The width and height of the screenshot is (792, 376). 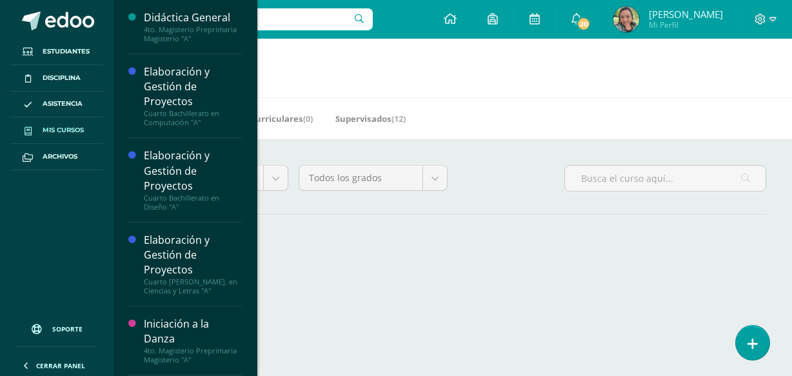 I want to click on a: Soporte, so click(x=57, y=327).